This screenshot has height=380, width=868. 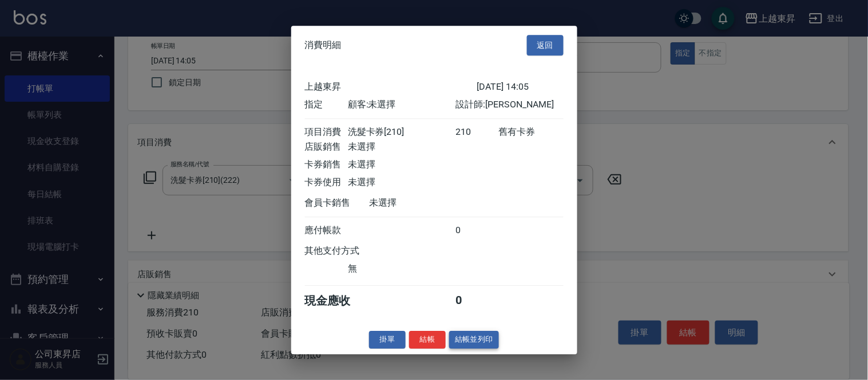 I want to click on div: 洗髮卡券[210], so click(x=401, y=132).